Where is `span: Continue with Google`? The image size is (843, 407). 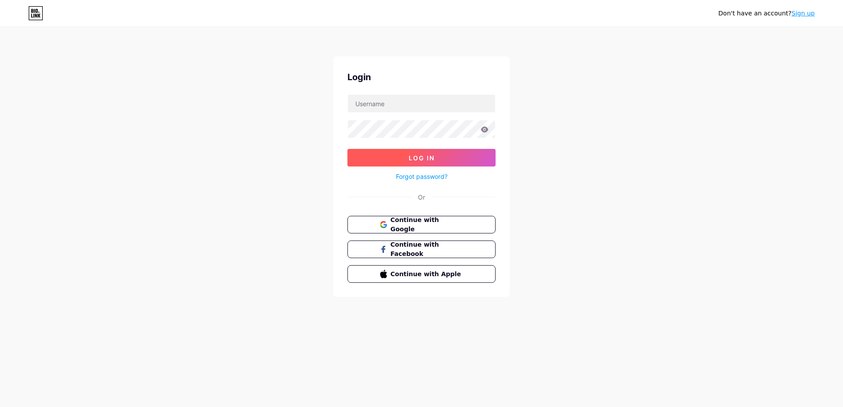
span: Continue with Google is located at coordinates (427, 225).